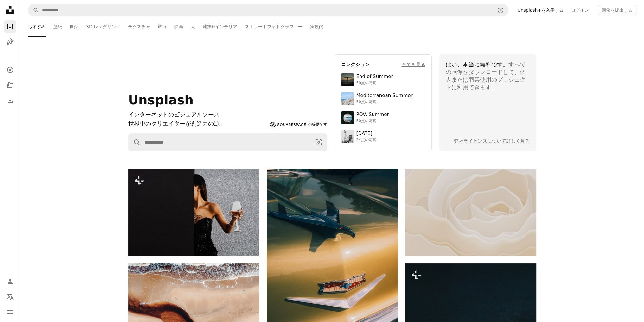 Image resolution: width=644 pixels, height=322 pixels. Describe the element at coordinates (347, 79) in the screenshot. I see `img: premium_photo-1754398386796-ea3dec2a6302` at that location.